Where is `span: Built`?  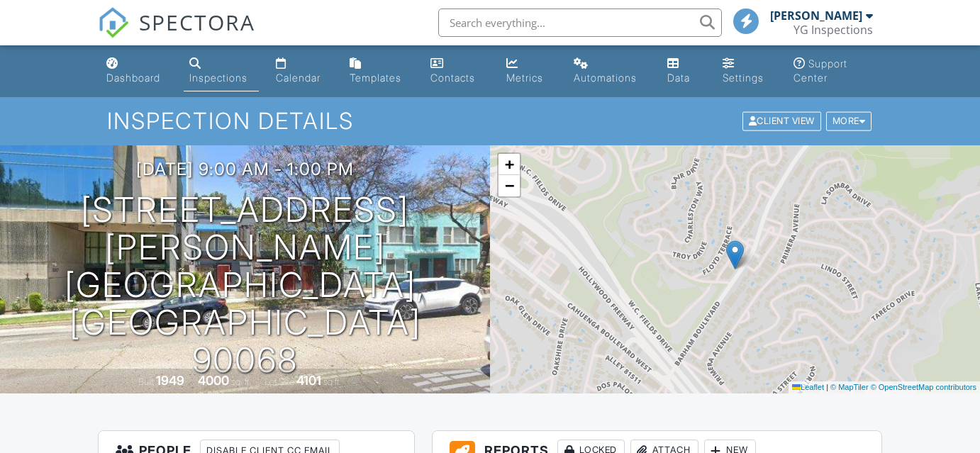 span: Built is located at coordinates (146, 382).